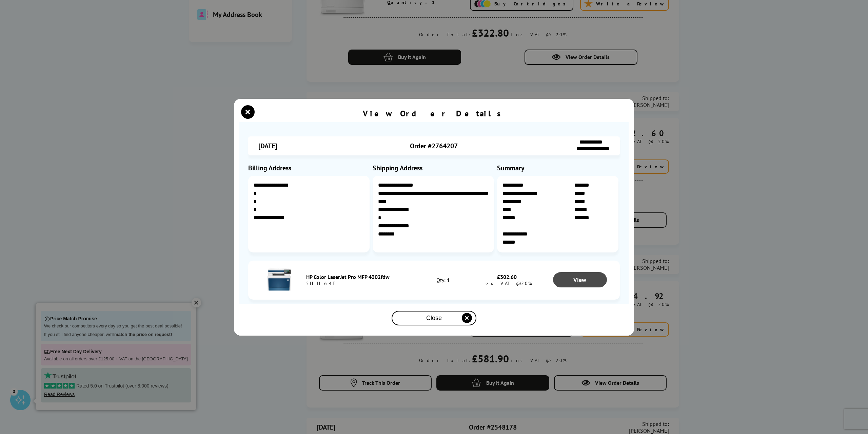 The width and height of the screenshot is (868, 434). What do you see at coordinates (434, 318) in the screenshot?
I see `span: Close` at bounding box center [434, 318].